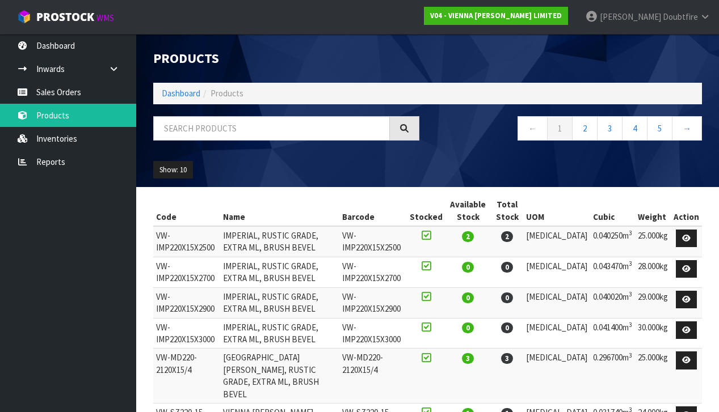 This screenshot has width=719, height=412. Describe the element at coordinates (634, 128) in the screenshot. I see `a: 4` at that location.